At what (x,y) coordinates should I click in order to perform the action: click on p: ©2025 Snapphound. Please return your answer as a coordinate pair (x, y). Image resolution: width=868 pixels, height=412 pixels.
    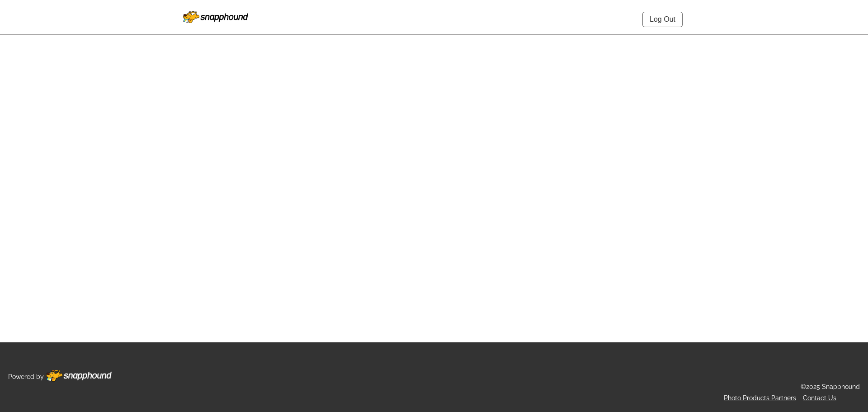
    Looking at the image, I should click on (830, 386).